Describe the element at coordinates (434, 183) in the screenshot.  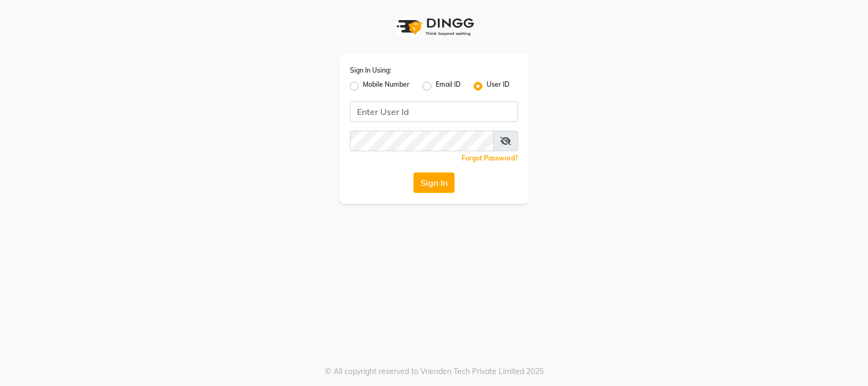
I see `button: Sign In` at that location.